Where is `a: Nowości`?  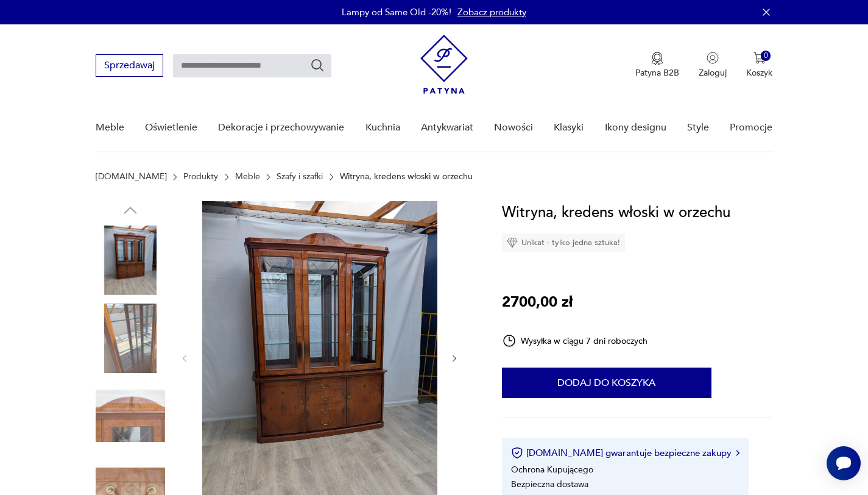 a: Nowości is located at coordinates (514, 127).